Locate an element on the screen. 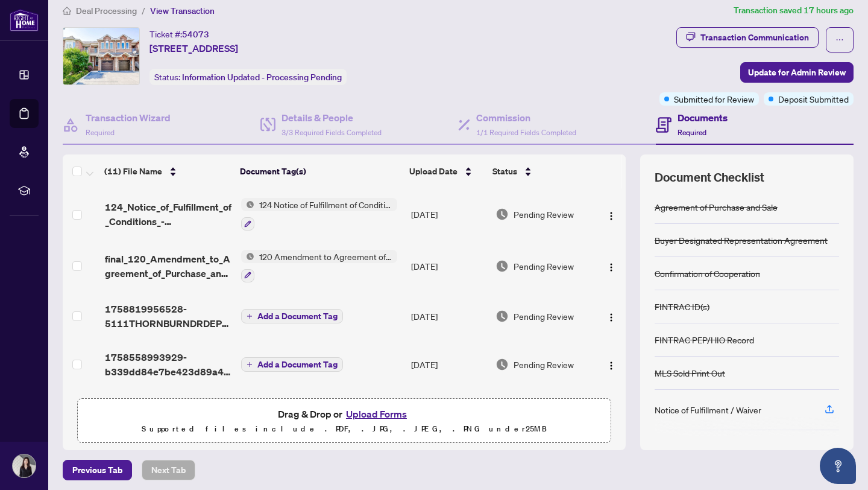 The height and width of the screenshot is (490, 868). span: 1758819956528-5111THORNBURNDRDEPOSITRECEIPT.pdf is located at coordinates (168, 316).